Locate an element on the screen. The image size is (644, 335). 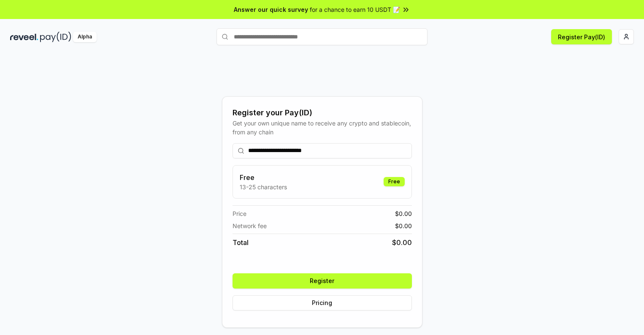
button: Register is located at coordinates (322, 281).